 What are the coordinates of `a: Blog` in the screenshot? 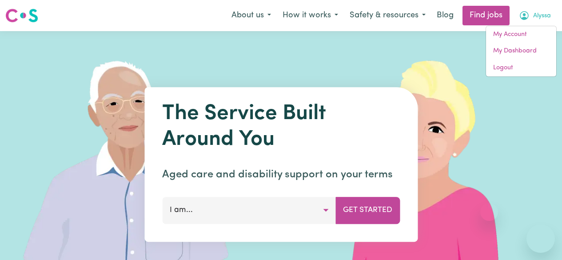 It's located at (445, 16).